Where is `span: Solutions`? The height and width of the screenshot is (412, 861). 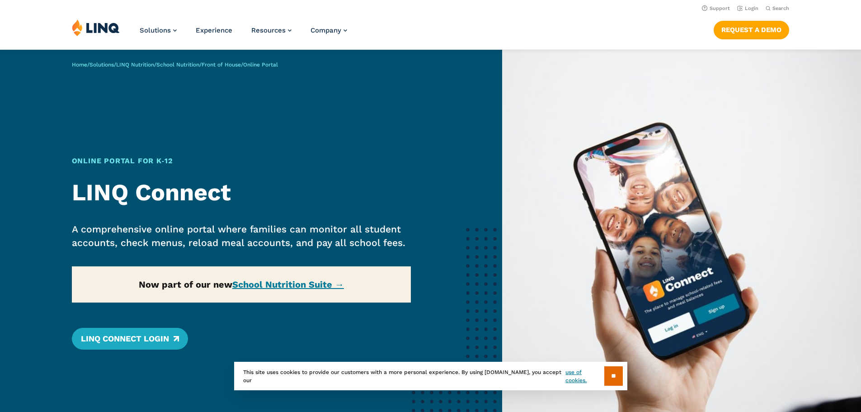
span: Solutions is located at coordinates (155, 30).